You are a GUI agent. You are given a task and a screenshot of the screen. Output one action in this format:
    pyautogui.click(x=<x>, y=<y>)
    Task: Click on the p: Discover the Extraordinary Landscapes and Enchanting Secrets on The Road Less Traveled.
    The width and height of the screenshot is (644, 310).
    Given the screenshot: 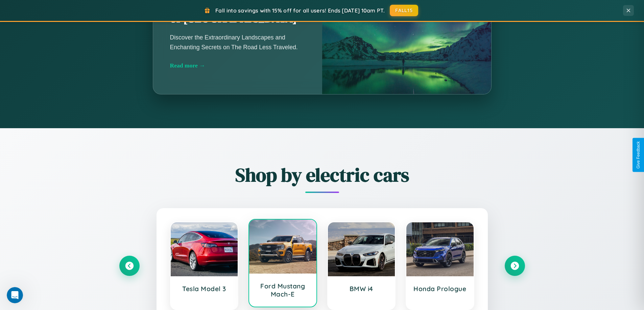 What is the action you would take?
    pyautogui.click(x=237, y=42)
    